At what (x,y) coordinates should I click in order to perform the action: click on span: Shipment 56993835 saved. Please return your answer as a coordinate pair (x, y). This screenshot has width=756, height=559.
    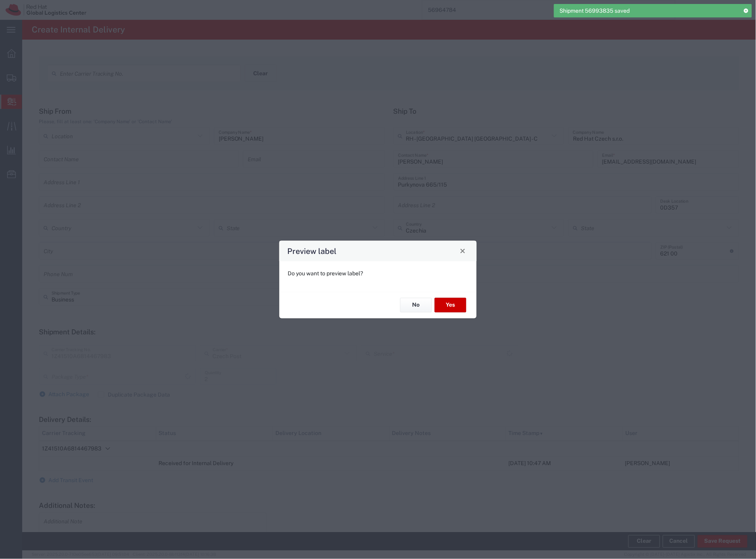
    Looking at the image, I should click on (595, 11).